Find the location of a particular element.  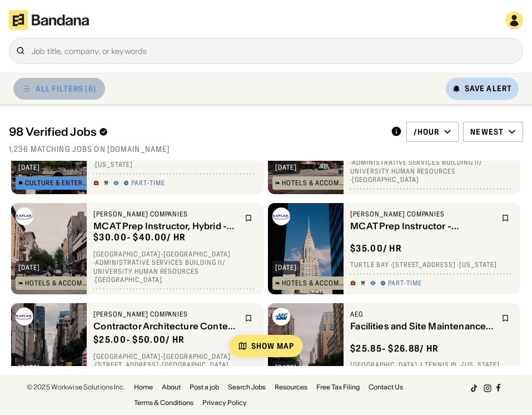

a: About is located at coordinates (171, 387).